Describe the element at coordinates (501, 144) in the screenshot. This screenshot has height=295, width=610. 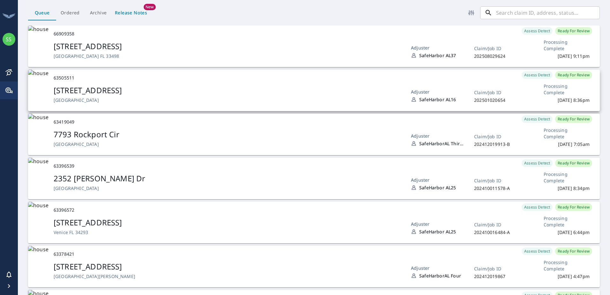
I see `div: 202412019913-B` at that location.